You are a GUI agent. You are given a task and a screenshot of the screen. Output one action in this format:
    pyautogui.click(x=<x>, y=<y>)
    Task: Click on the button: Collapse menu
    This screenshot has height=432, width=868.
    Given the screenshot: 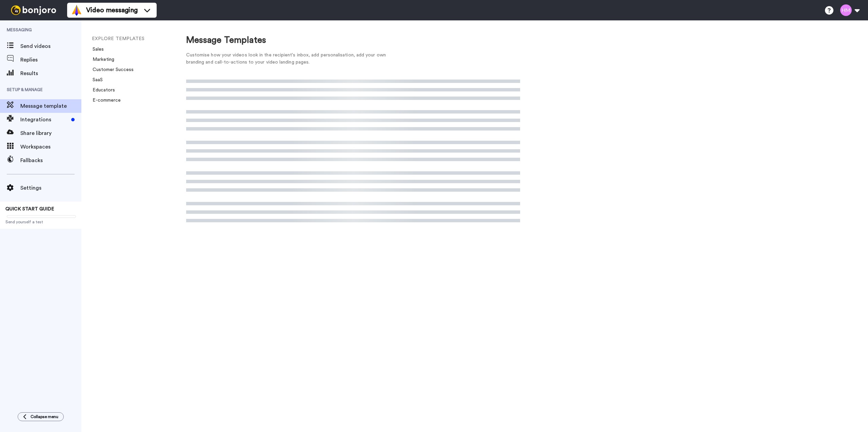 What is the action you would take?
    pyautogui.click(x=41, y=416)
    